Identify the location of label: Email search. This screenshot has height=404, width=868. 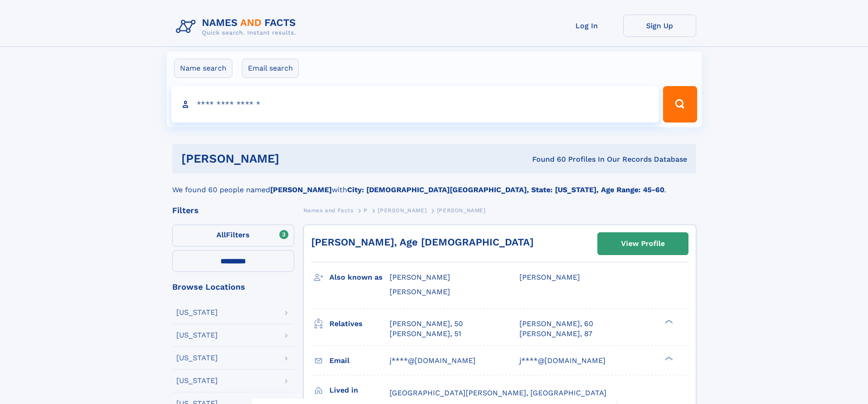
(270, 68).